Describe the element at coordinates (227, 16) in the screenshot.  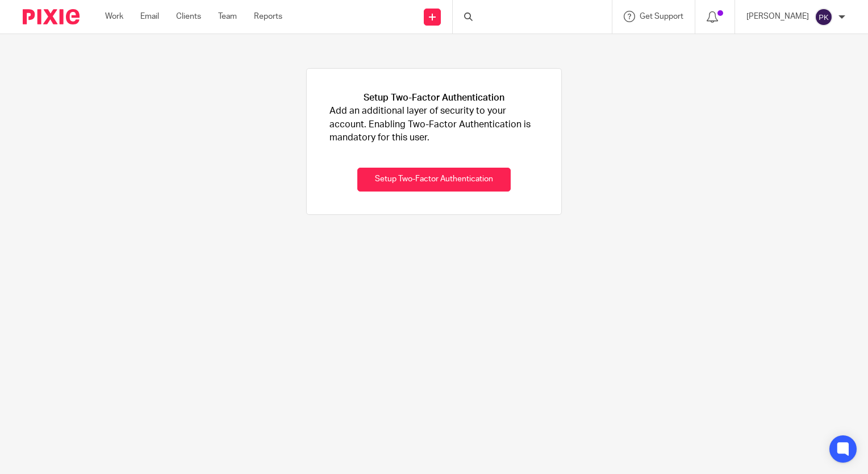
I see `a: Team` at that location.